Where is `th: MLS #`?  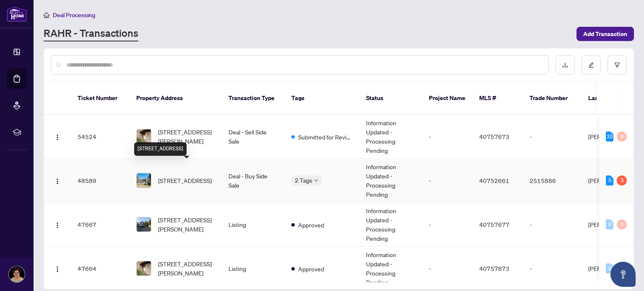 th: MLS # is located at coordinates (498, 99).